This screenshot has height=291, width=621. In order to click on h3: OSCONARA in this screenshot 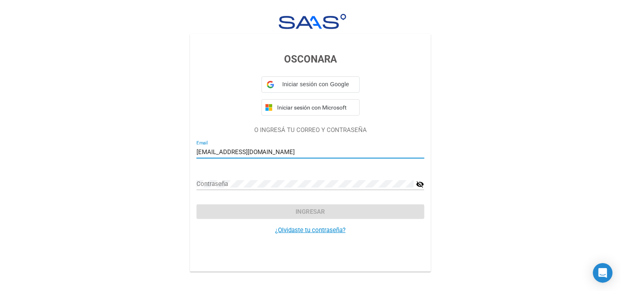, I will do `click(310, 59)`.